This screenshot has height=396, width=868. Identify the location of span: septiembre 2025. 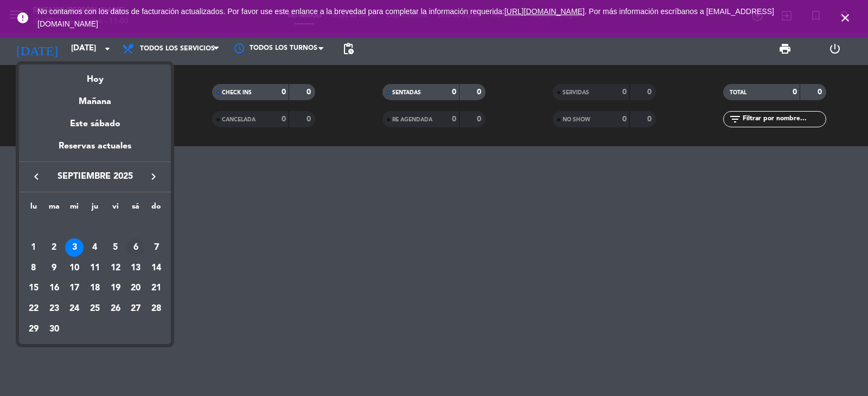
(95, 177).